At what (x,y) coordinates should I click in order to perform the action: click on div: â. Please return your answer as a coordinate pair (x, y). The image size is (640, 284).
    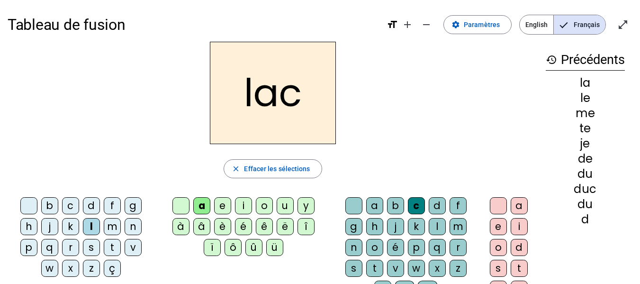
    Looking at the image, I should click on (202, 227).